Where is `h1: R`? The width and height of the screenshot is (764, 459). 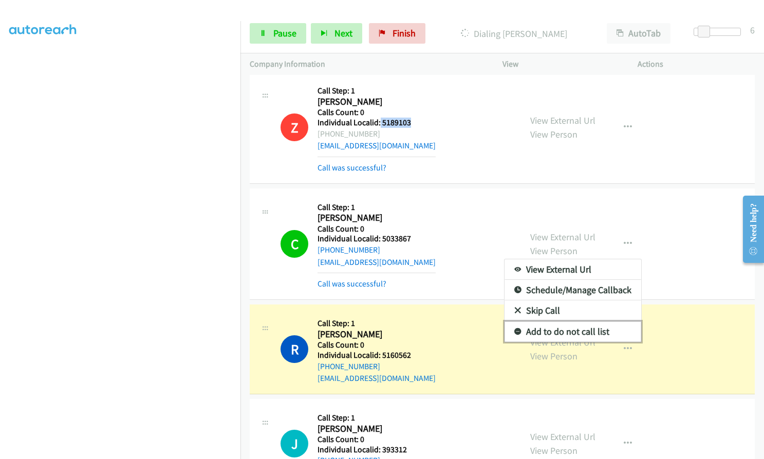
h1: R is located at coordinates (294, 349).